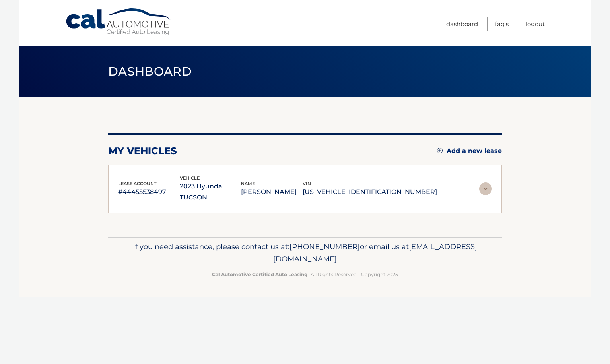 Image resolution: width=610 pixels, height=364 pixels. I want to click on a: Dashboard, so click(462, 24).